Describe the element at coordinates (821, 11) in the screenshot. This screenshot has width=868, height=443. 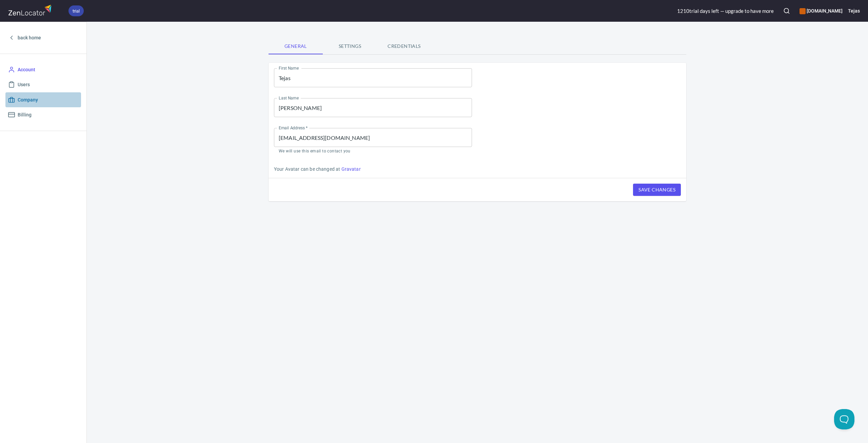
I see `div: Manage your apps` at that location.